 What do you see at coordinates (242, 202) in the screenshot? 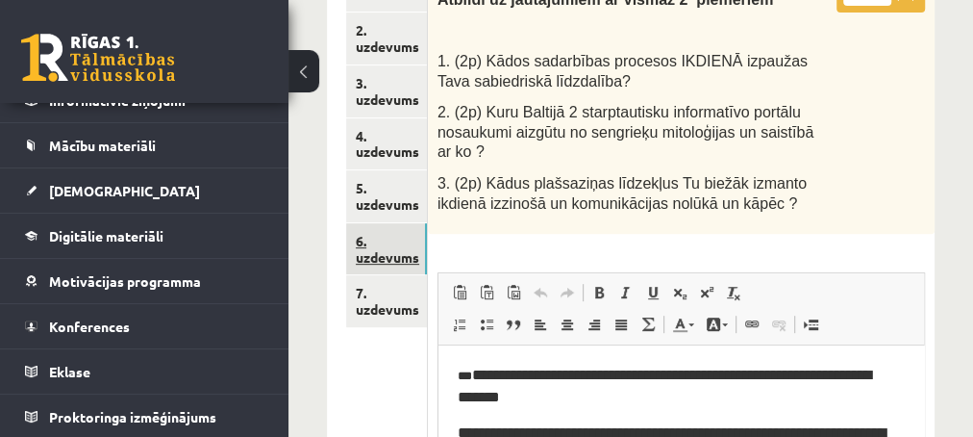
I see `body: Editor, wiswyg-editor-user-answer-47024889146300` at bounding box center [242, 202].